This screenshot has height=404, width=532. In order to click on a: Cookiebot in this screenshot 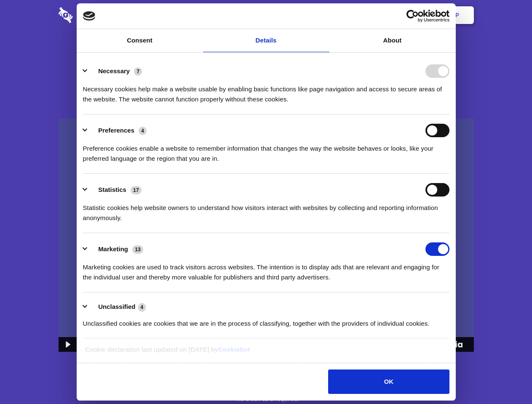, I will do `click(234, 349)`.